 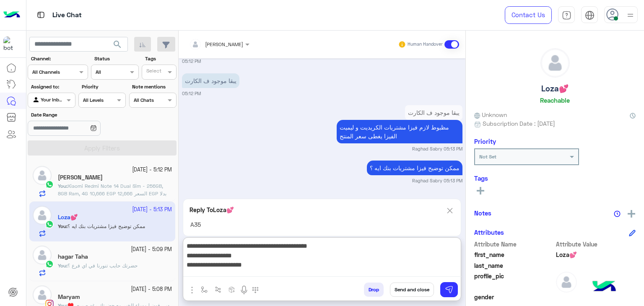 What do you see at coordinates (490, 114) in the screenshot?
I see `span: Unknown` at bounding box center [490, 114].